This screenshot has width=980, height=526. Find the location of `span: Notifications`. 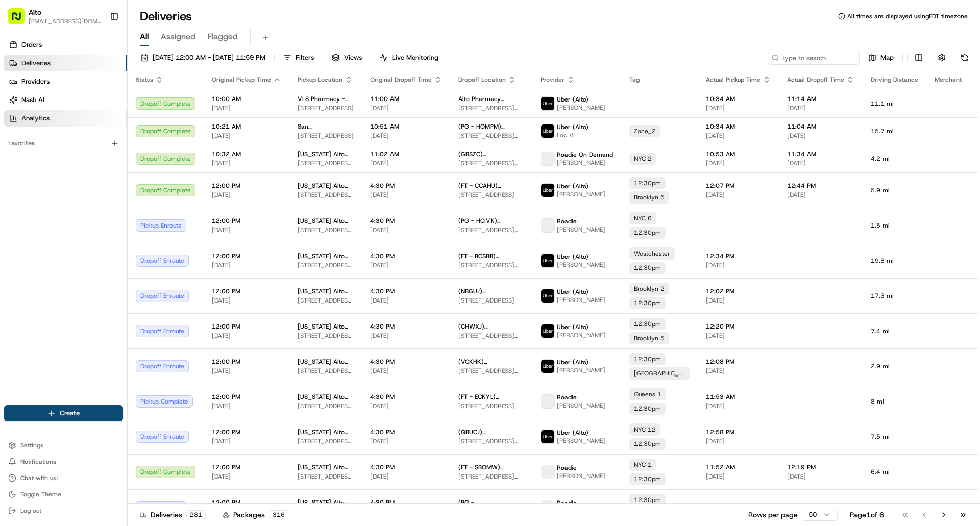

span: Notifications is located at coordinates (38, 462).